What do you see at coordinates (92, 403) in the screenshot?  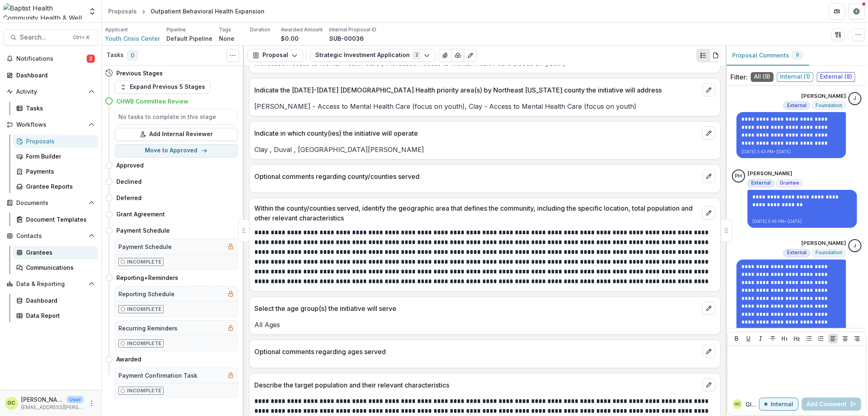 I see `button: More` at bounding box center [92, 403].